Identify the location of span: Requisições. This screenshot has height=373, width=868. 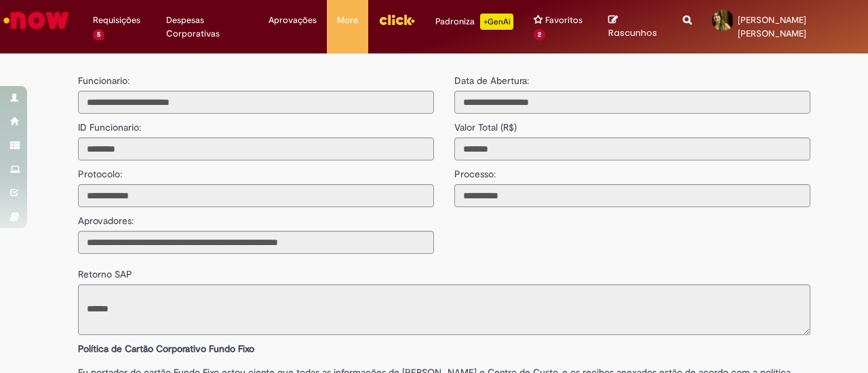
(117, 20).